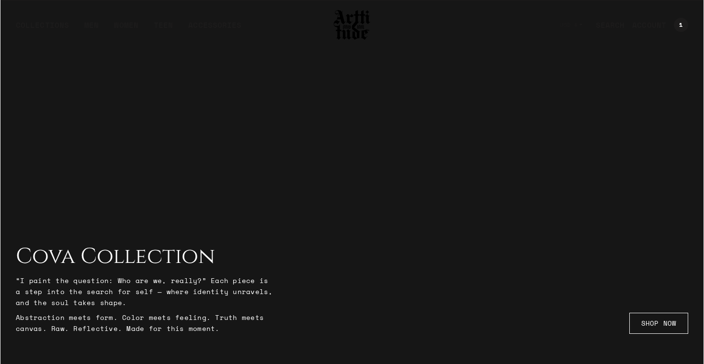  Describe the element at coordinates (658, 323) in the screenshot. I see `a: SHOP NOW` at that location.